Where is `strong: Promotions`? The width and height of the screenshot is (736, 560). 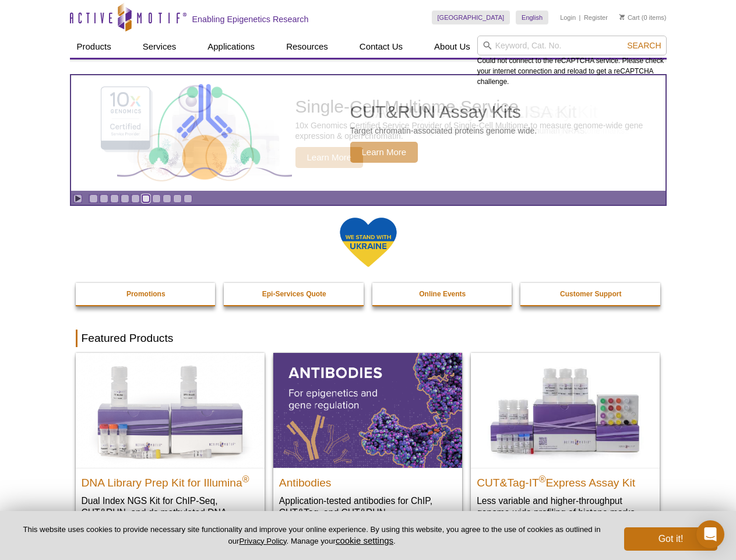 strong: Promotions is located at coordinates (146, 294).